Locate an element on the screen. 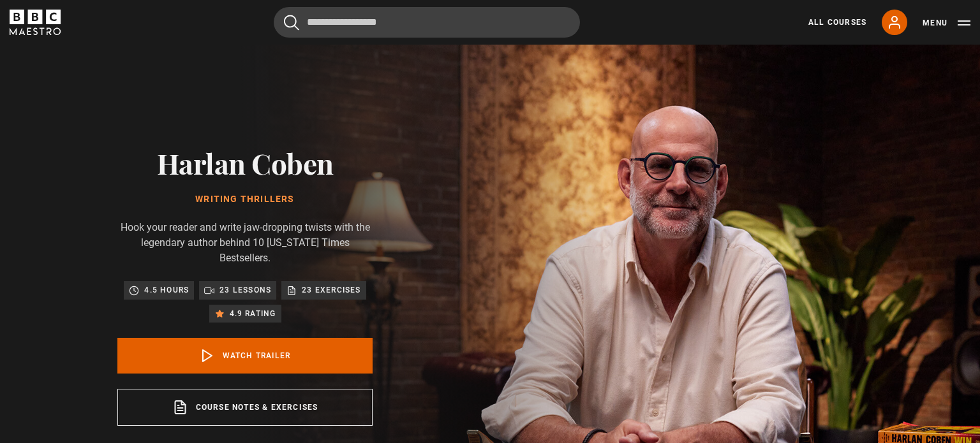  input: Search is located at coordinates (427, 22).